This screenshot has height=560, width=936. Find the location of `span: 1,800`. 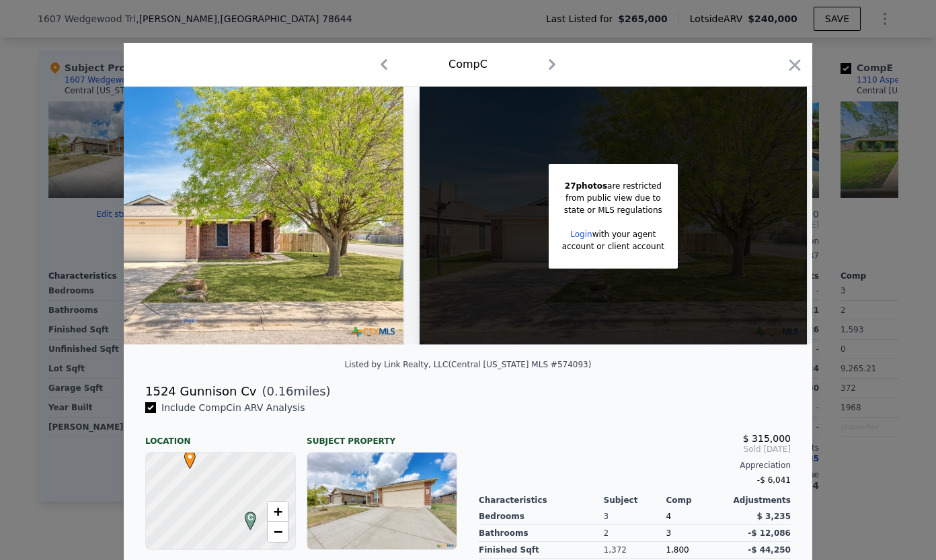

span: 1,800 is located at coordinates (677, 550).